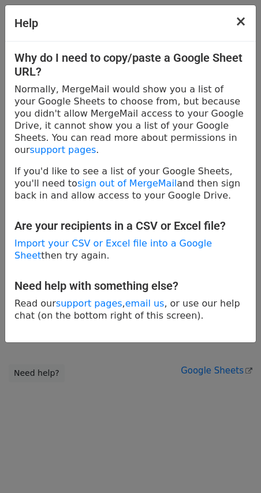 The image size is (261, 493). Describe the element at coordinates (130, 249) in the screenshot. I see `p: then try again.` at that location.